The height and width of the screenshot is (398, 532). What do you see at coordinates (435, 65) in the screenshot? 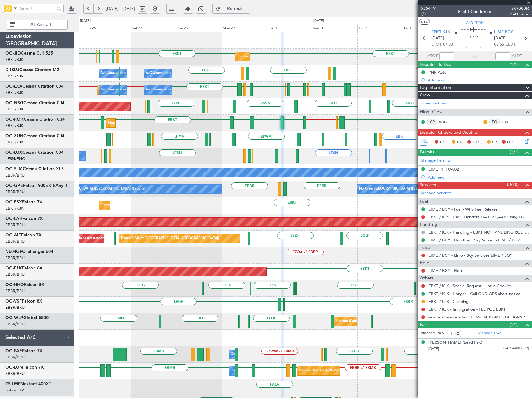
I see `span: Dispatch To-Dos` at bounding box center [435, 65].